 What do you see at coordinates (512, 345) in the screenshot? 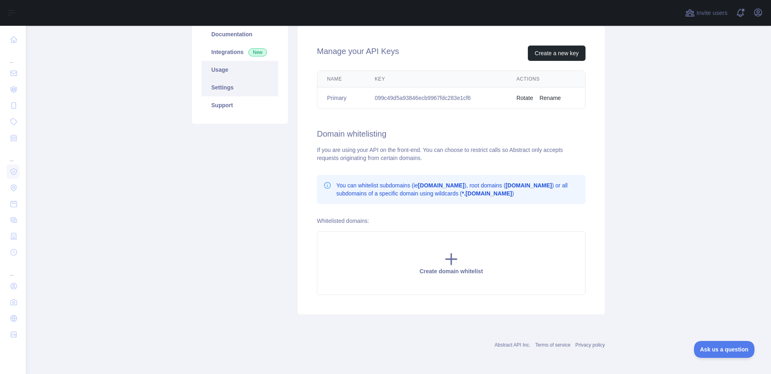
I see `a: Abstract API Inc.` at bounding box center [512, 345].